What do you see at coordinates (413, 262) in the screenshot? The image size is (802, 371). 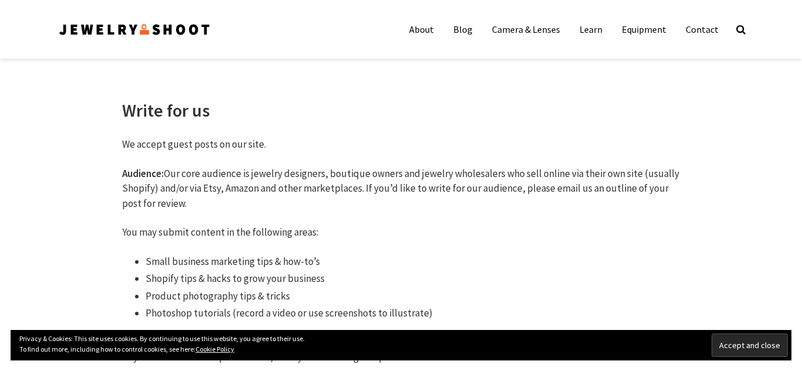 I see `li: Small business marketing tips & how-to’s` at bounding box center [413, 262].